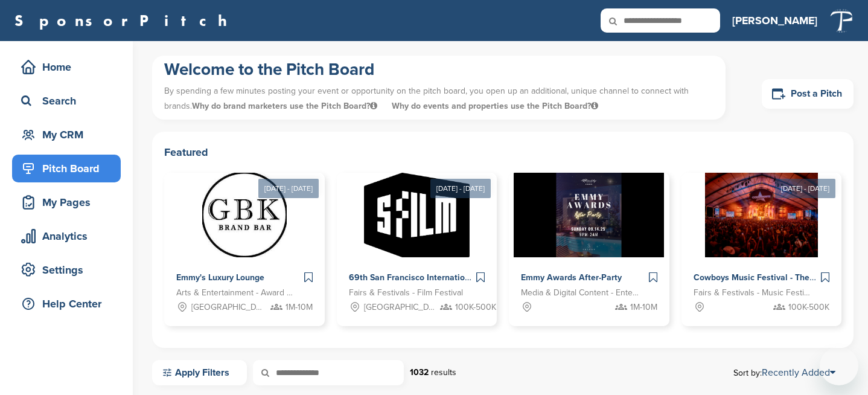 Image resolution: width=868 pixels, height=395 pixels. Describe the element at coordinates (67, 202) in the screenshot. I see `a: My Pages` at that location.